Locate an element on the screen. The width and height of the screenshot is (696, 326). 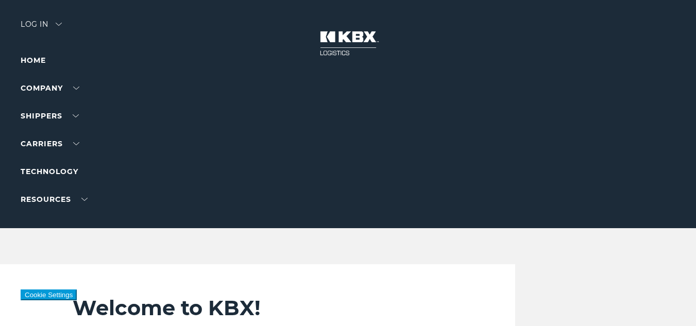
button: Cookie Settings is located at coordinates (48, 295).